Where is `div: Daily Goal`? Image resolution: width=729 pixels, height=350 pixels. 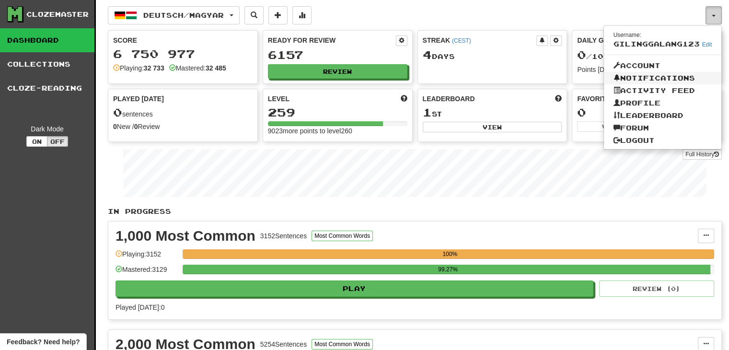 div: Daily Goal is located at coordinates (640, 41).